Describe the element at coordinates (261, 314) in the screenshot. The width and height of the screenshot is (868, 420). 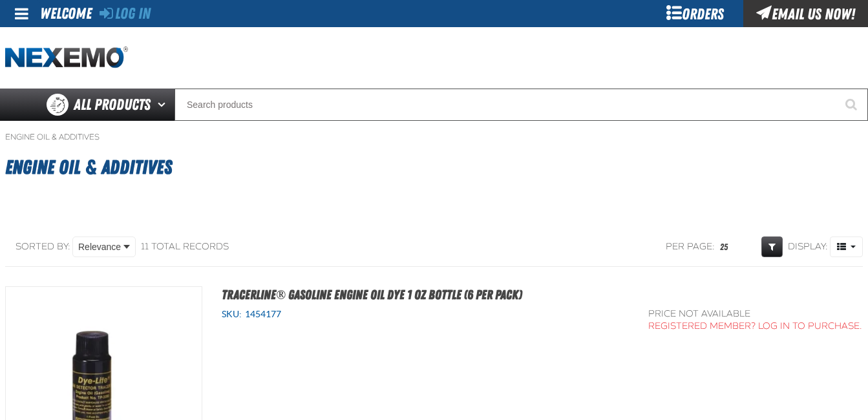
I see `span: 1454177` at that location.